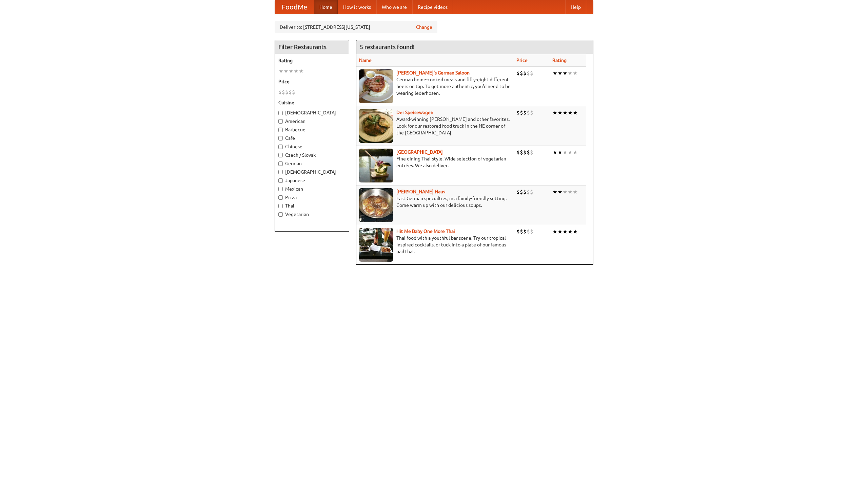 The width and height of the screenshot is (868, 479). Describe the element at coordinates (281, 147) in the screenshot. I see `input: Chinese` at that location.